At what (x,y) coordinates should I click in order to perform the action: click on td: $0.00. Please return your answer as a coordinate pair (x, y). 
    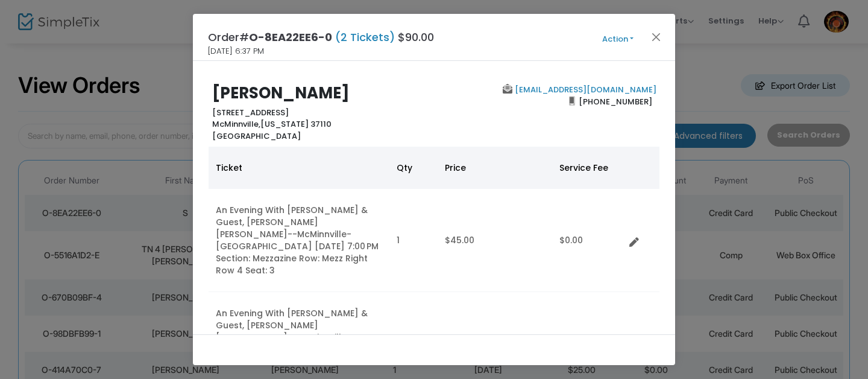
    Looking at the image, I should click on (588, 240).